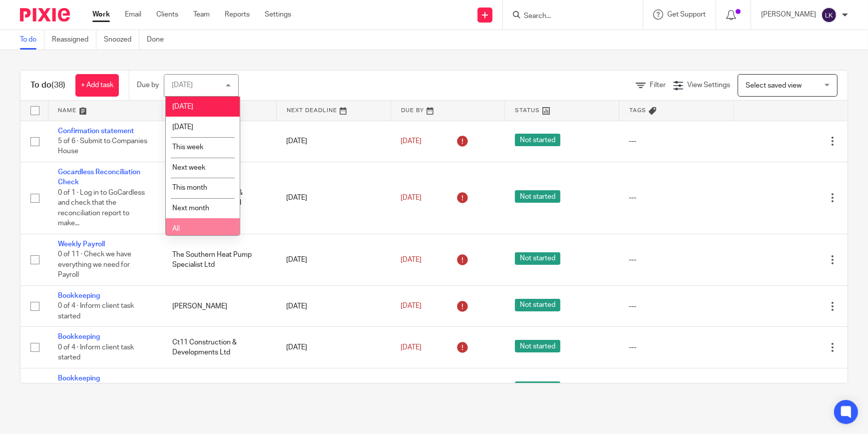 The width and height of the screenshot is (868, 434). What do you see at coordinates (167, 14) in the screenshot?
I see `a: Clients` at bounding box center [167, 14].